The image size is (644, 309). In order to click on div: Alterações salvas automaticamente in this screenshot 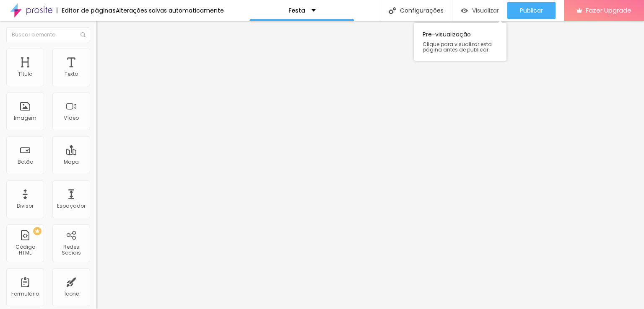, I will do `click(169, 10)`.